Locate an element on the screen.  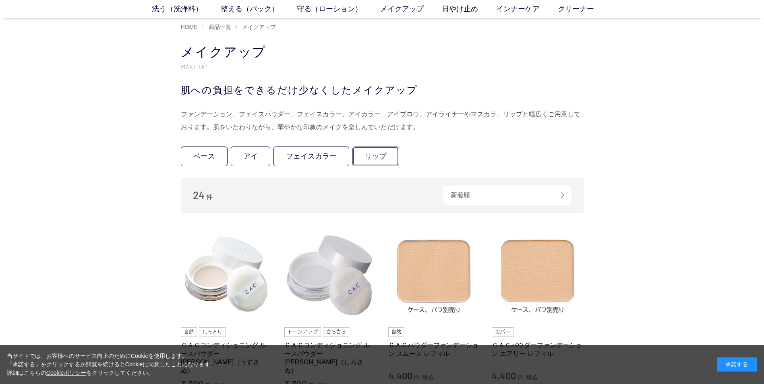
a: 整える（パック） is located at coordinates (259, 9).